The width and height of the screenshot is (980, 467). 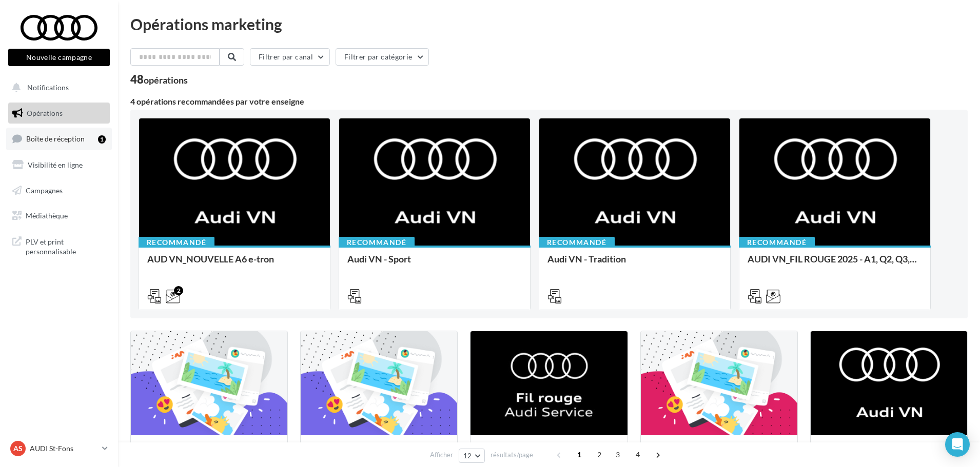 What do you see at coordinates (179, 291) in the screenshot?
I see `div: 2` at bounding box center [179, 291].